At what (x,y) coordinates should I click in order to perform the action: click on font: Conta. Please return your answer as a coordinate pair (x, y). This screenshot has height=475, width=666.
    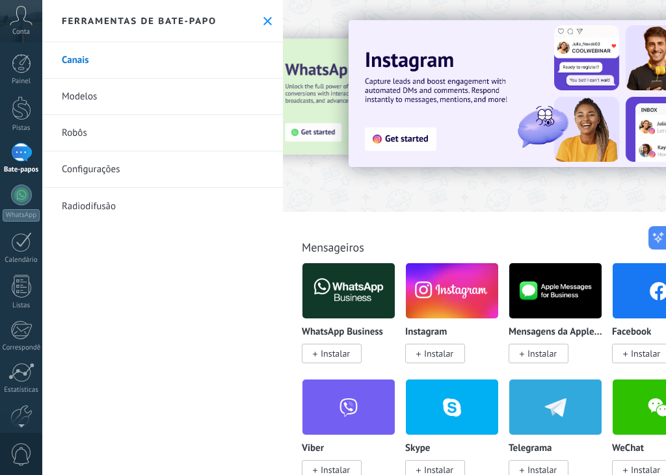
    Looking at the image, I should click on (21, 32).